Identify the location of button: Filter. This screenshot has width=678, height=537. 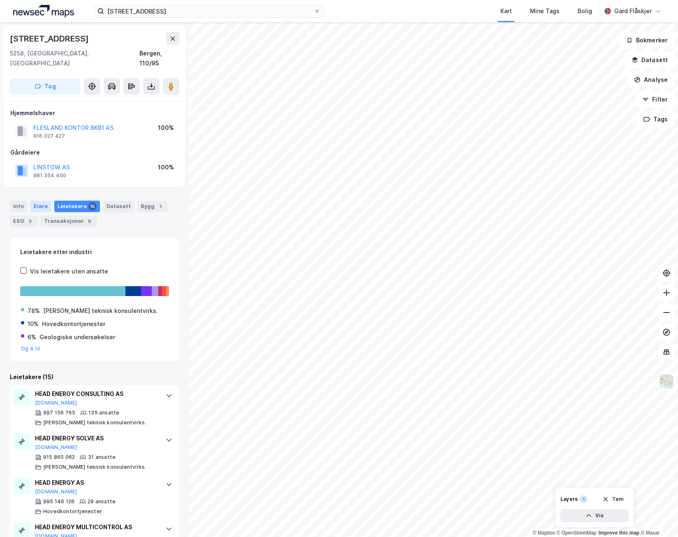
(655, 100).